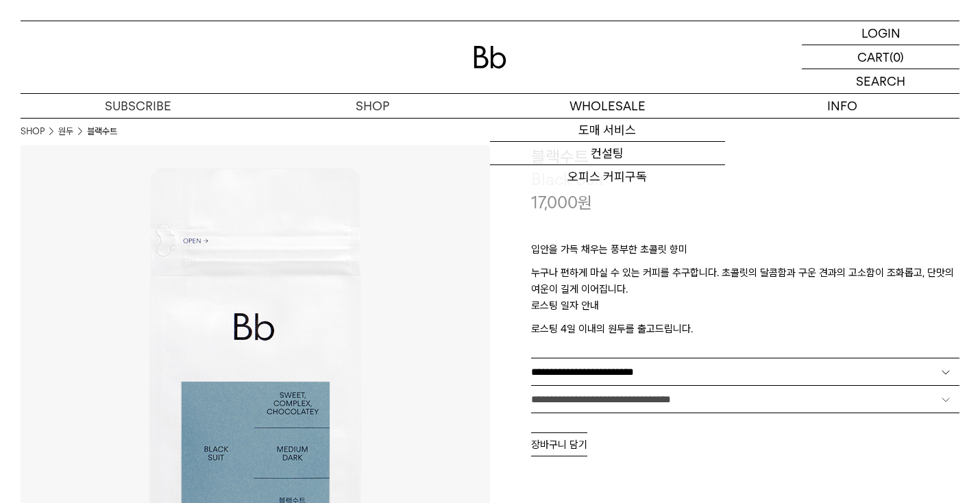 This screenshot has height=503, width=980. Describe the element at coordinates (607, 106) in the screenshot. I see `p: WHOLESALE` at that location.